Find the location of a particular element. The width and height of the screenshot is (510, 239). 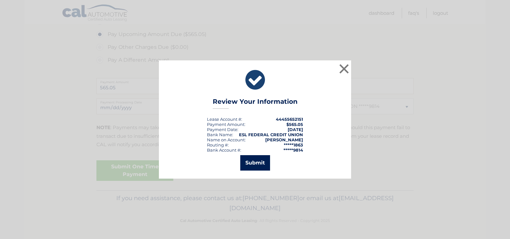

div: Payment Amount: is located at coordinates (226, 124).